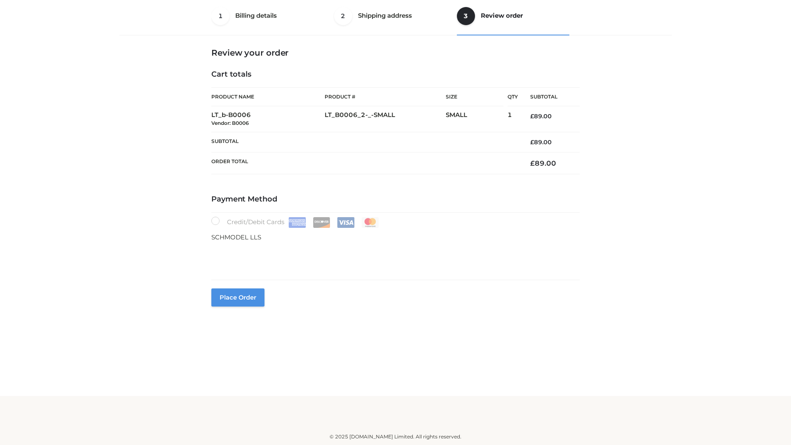 The width and height of the screenshot is (791, 445). I want to click on h3: Review your order, so click(396, 53).